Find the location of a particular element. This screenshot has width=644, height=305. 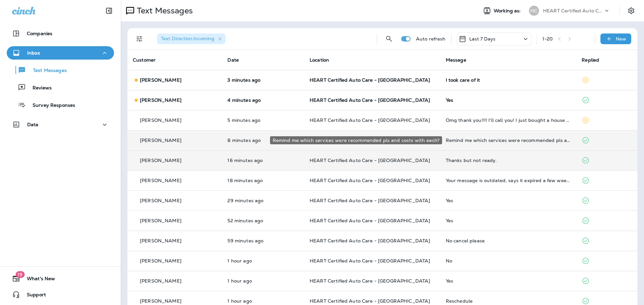

span: Text Direction : Incoming is located at coordinates (188, 39).